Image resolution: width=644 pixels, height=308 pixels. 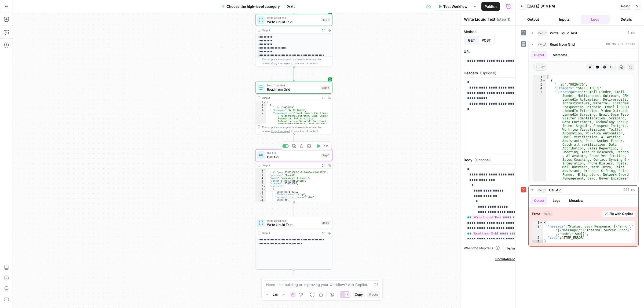 I want to click on g: Edge from step_1 to step_2, so click(x=294, y=209).